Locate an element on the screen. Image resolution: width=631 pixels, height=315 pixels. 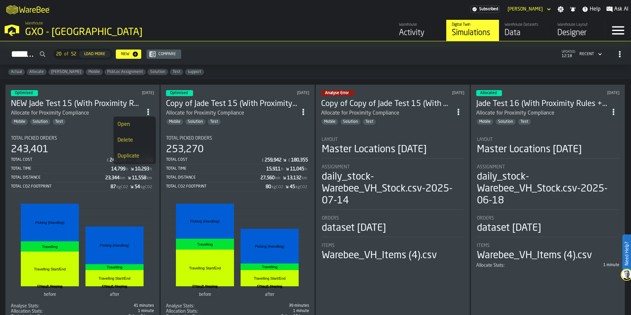
span: 20 is located at coordinates (59, 54).